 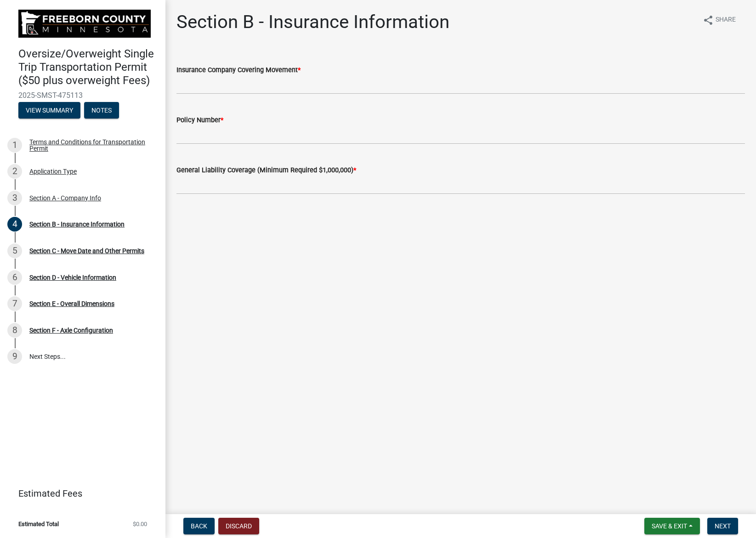 I want to click on div: Section A - Company Info, so click(x=65, y=198).